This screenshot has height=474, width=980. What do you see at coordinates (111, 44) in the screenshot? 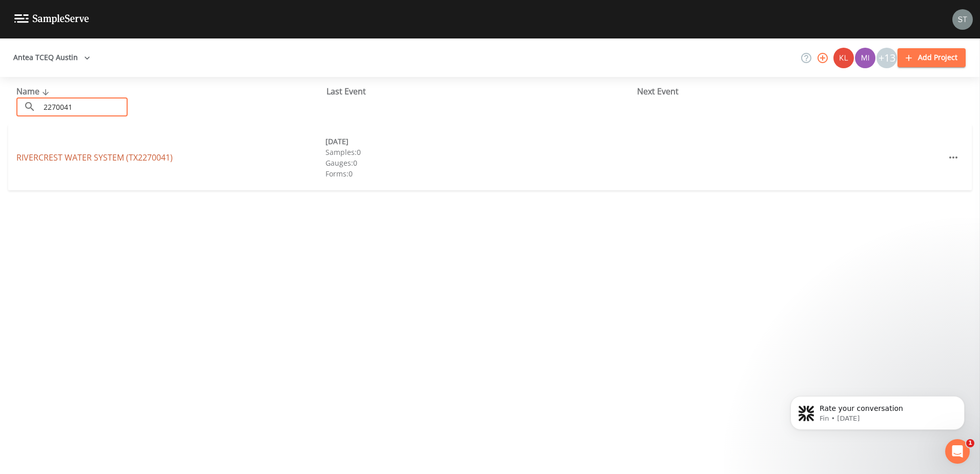
I see `p: Message from Fin, sent 1w ago` at bounding box center [111, 44].